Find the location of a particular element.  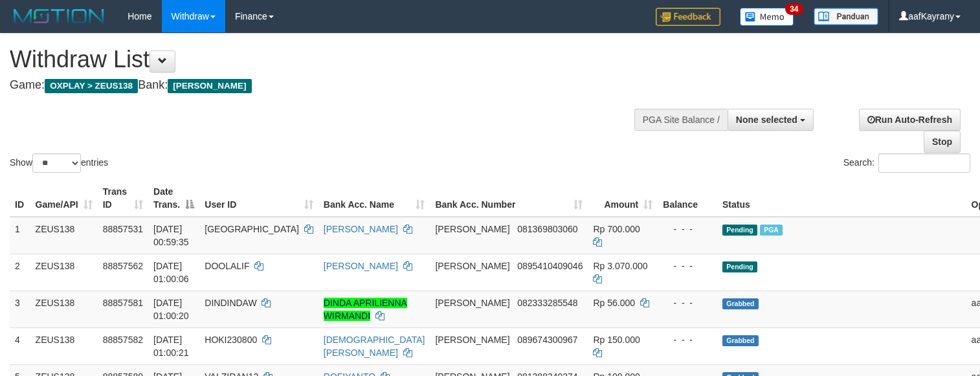

th: Bank Acc. Number: activate to sort column ascending is located at coordinates (509, 198).